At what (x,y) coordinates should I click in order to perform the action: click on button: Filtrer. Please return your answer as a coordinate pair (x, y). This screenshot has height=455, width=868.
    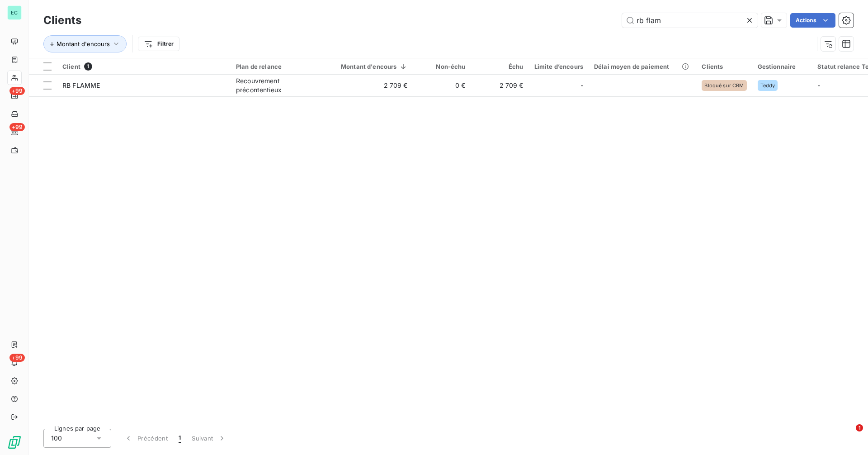
    Looking at the image, I should click on (159, 44).